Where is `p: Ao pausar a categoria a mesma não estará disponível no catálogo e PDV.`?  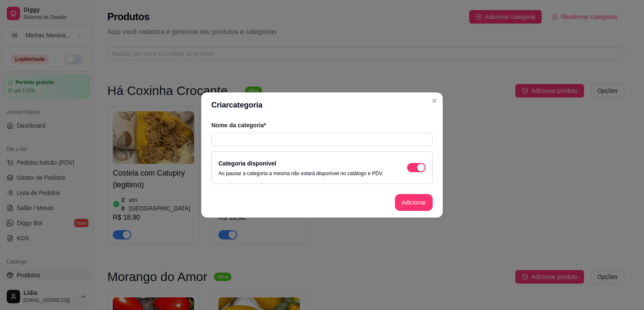
p: Ao pausar a categoria a mesma não estará disponível no catálogo e PDV. is located at coordinates (300, 174).